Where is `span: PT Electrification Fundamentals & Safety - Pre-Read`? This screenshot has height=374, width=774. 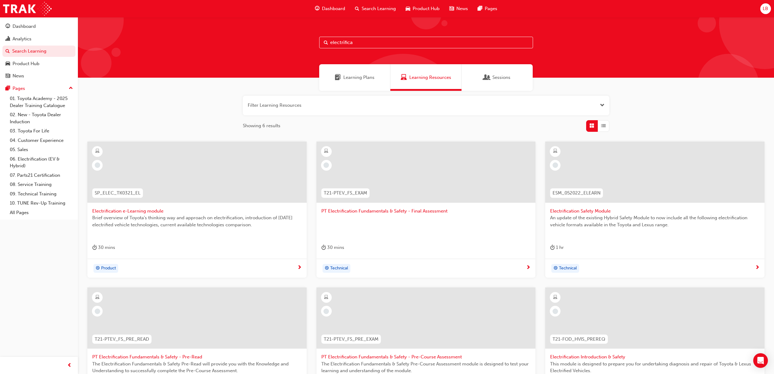
span: PT Electrification Fundamentals & Safety - Pre-Read is located at coordinates (197, 357).